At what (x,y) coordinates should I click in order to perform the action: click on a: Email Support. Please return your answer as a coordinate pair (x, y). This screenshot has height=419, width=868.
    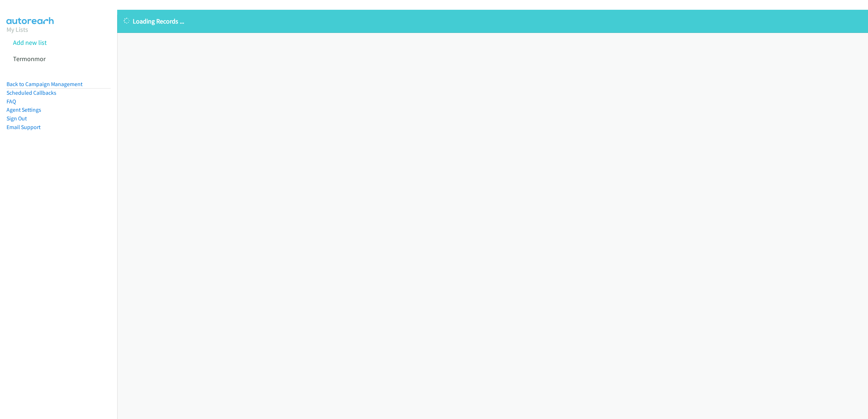
    Looking at the image, I should click on (24, 127).